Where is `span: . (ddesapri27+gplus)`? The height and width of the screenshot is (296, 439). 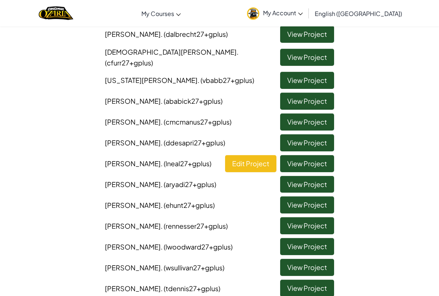
span: . (ddesapri27+gplus) is located at coordinates (193, 143).